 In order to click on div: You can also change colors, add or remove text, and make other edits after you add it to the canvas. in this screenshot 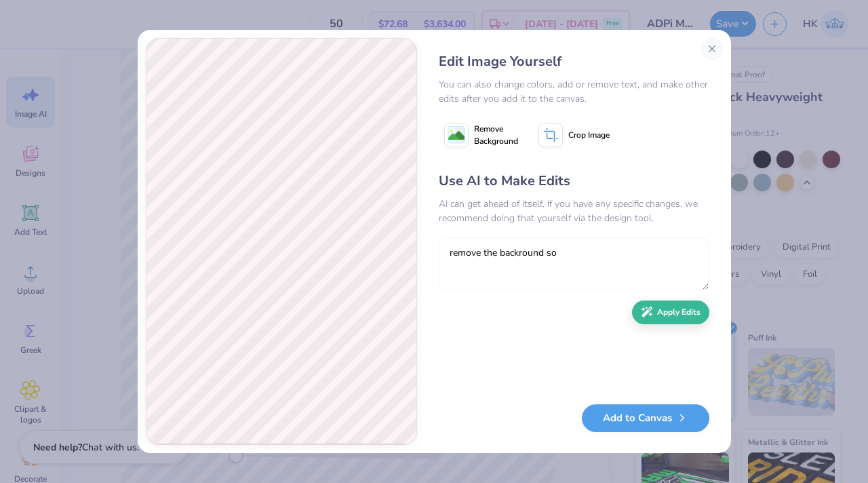, I will do `click(574, 92)`.